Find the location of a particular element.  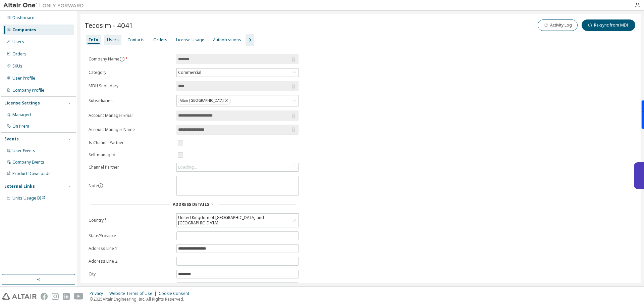

span: Address Details is located at coordinates (191, 205).